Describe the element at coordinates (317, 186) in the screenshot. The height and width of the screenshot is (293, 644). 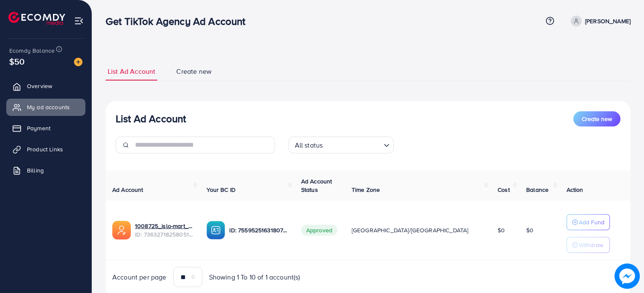
I see `span: Ad Account Status` at that location.